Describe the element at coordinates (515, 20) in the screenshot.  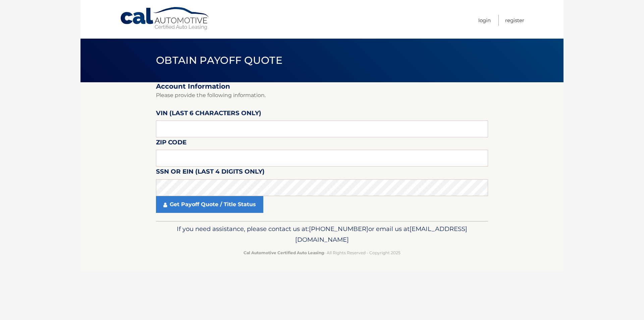
I see `a: Register` at that location.